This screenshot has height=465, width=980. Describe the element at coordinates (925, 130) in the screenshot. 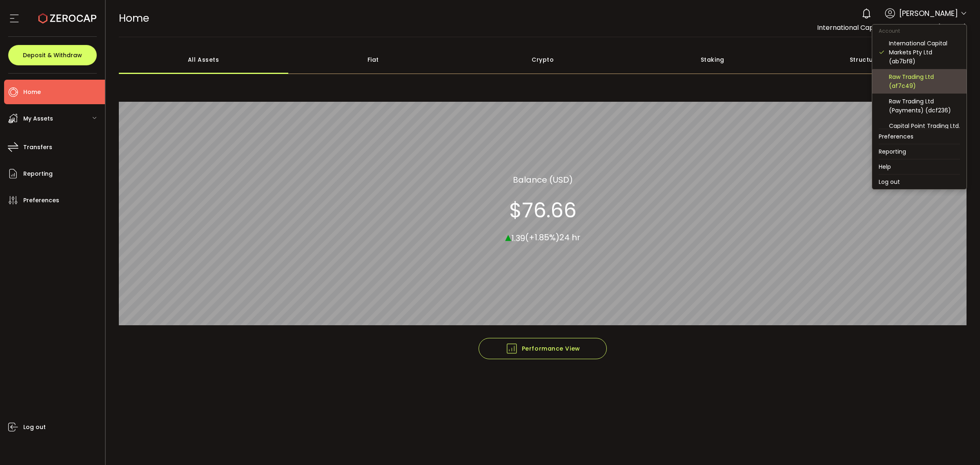

I see `div: Capital Point Trading Ltd. (Payments) (de1af4)` at that location.